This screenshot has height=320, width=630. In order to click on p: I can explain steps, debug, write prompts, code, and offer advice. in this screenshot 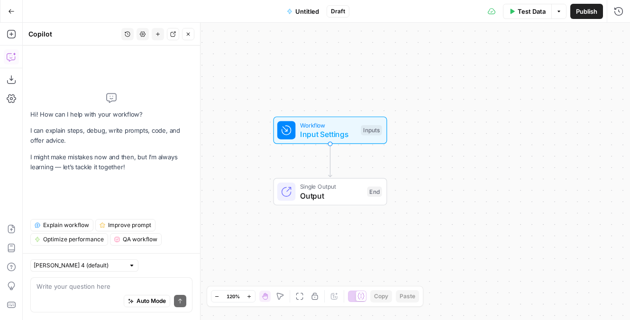, I will do `click(111, 135)`.